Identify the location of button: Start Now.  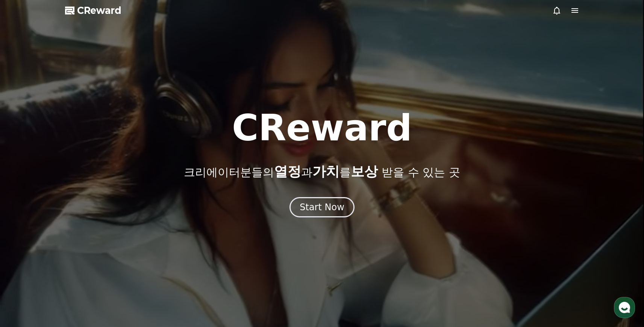
(322, 207).